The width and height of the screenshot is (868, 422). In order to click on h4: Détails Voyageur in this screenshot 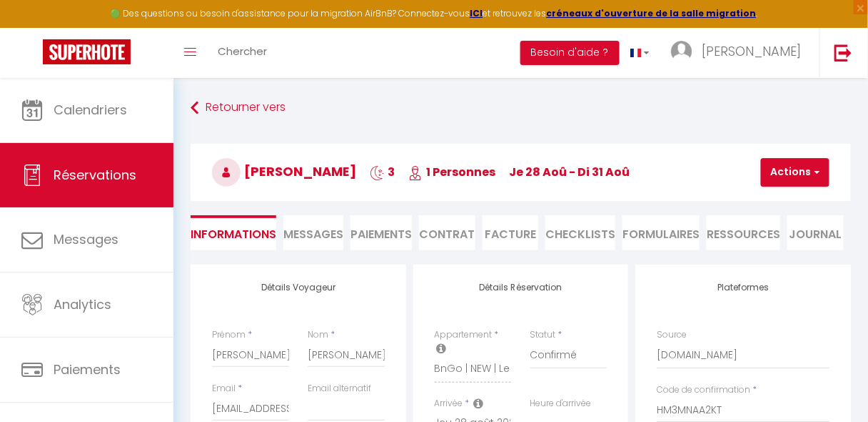, I will do `click(298, 287)`.